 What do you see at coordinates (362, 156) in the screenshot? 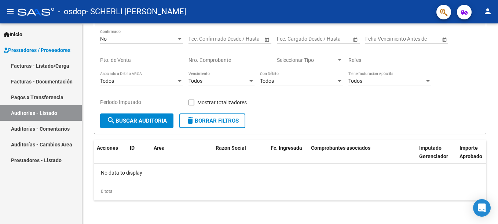
I see `datatable-header-cell: Comprobantes asociados` at bounding box center [362, 156].